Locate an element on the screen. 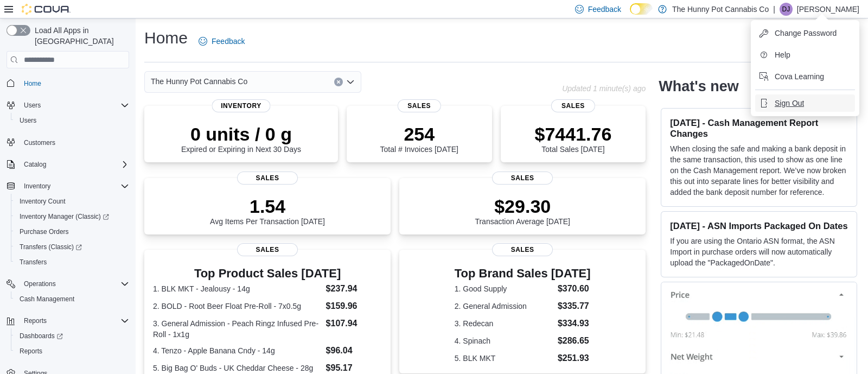 This screenshot has width=868, height=374. p: When closing the safe and making a bank deposit in the same transaction, this used to show as one... is located at coordinates (759, 170).